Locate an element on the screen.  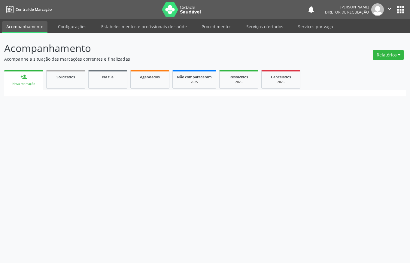
span: Central de Marcação is located at coordinates (34, 9).